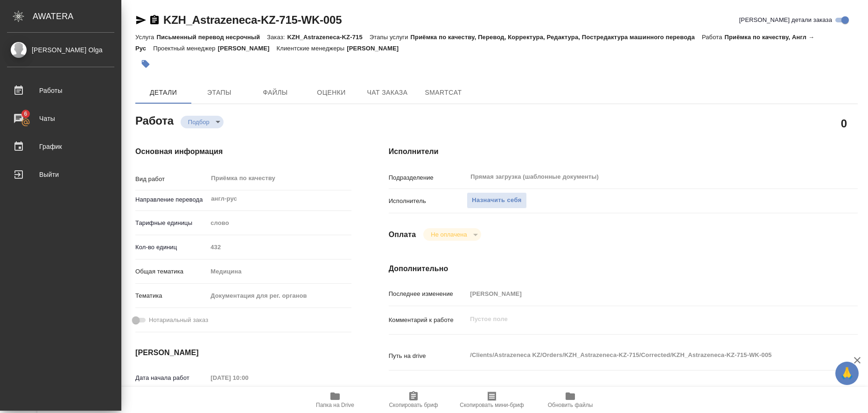 The width and height of the screenshot is (868, 413). I want to click on span: Оценки, so click(331, 92).